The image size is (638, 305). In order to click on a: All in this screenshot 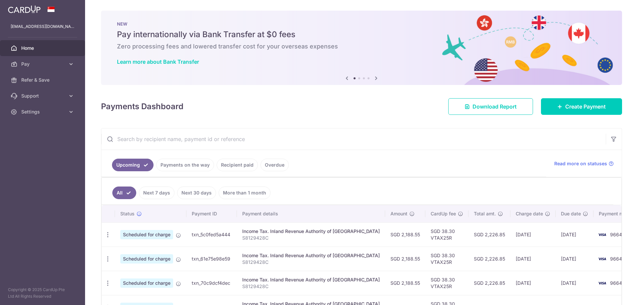, I will do `click(124, 193)`.